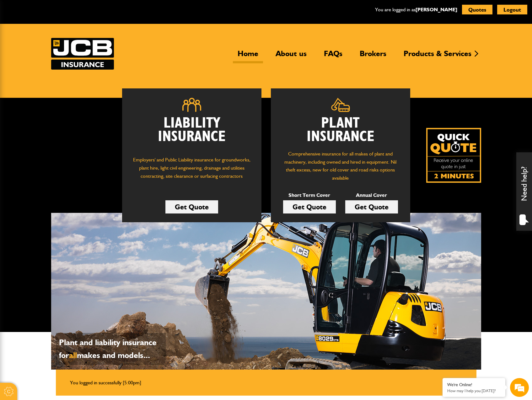 The height and width of the screenshot is (400, 532). I want to click on button: Logout, so click(512, 10).